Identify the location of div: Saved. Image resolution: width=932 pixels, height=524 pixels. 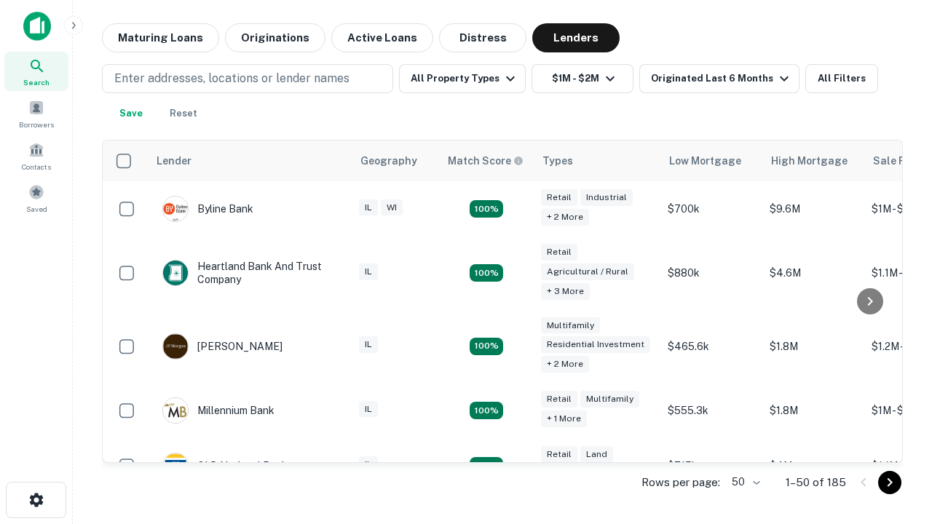
(36, 198).